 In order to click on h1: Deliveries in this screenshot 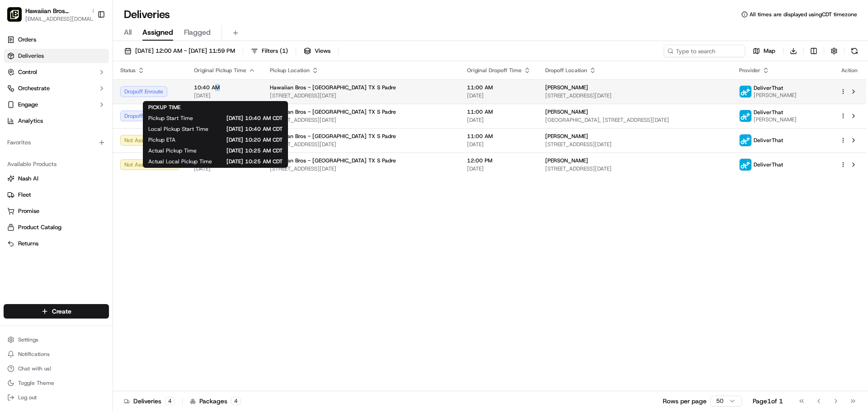, I will do `click(147, 14)`.